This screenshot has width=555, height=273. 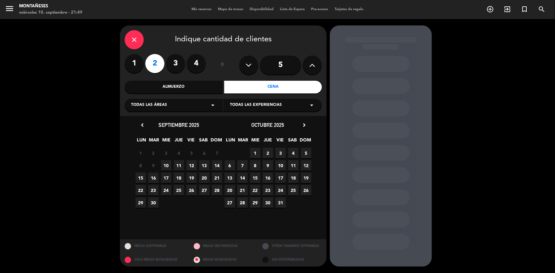 What do you see at coordinates (10, 9) in the screenshot?
I see `i: menu` at bounding box center [10, 9].